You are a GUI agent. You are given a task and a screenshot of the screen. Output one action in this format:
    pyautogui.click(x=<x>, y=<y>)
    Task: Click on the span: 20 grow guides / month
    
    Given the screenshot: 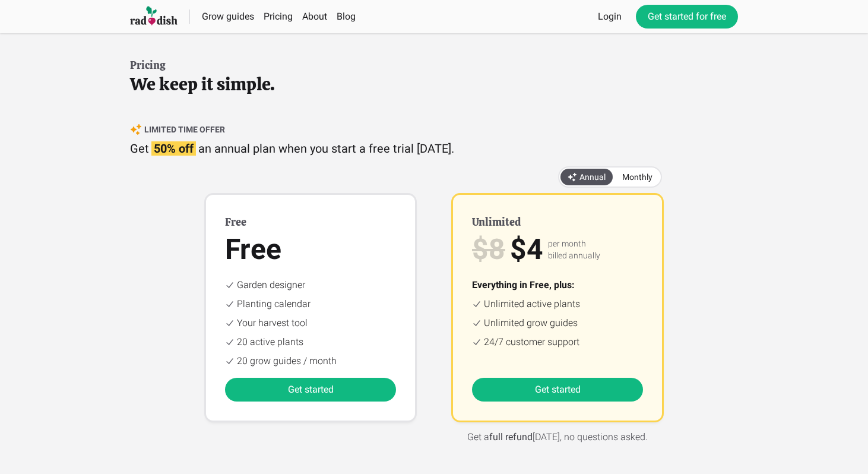 What is the action you would take?
    pyautogui.click(x=287, y=361)
    